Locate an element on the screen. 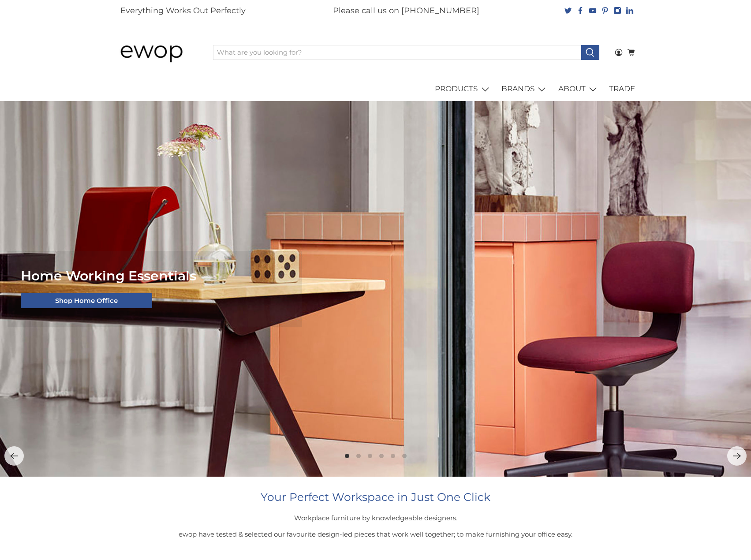  li: Page dot 3 is located at coordinates (370, 456).